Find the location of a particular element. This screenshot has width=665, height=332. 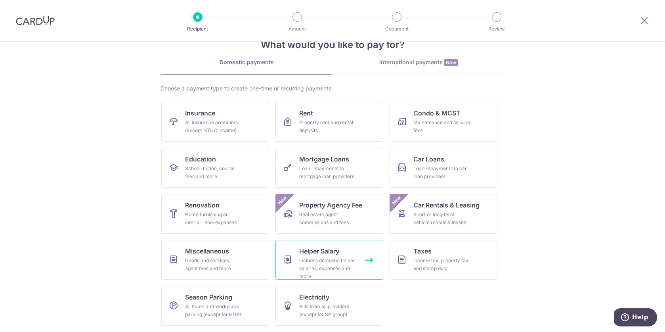

div: Home furnishing or interior reno-expenses is located at coordinates (213, 218).